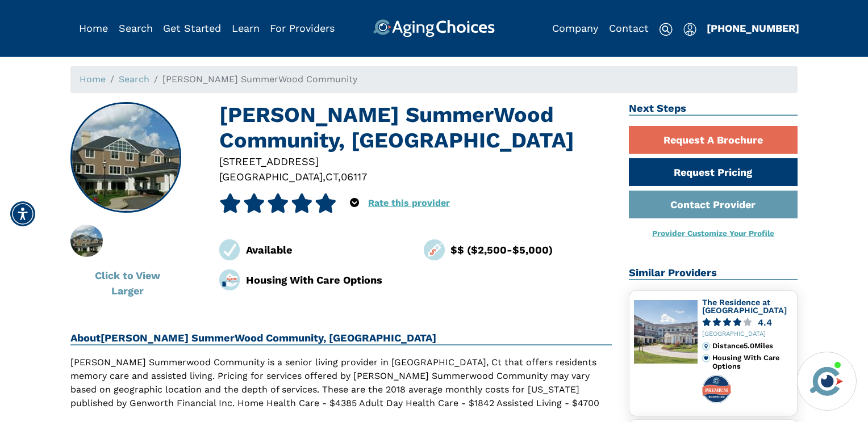 The image size is (868, 422). Describe the element at coordinates (532, 249) in the screenshot. I see `div: $$ ($2,500-$5,000)` at that location.